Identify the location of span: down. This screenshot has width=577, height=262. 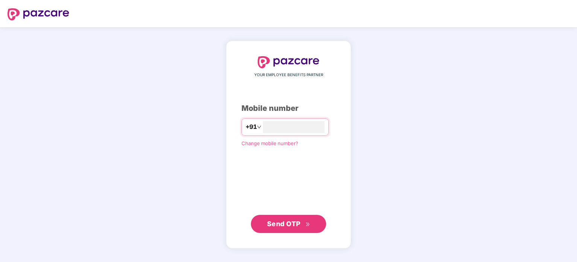
(259, 127).